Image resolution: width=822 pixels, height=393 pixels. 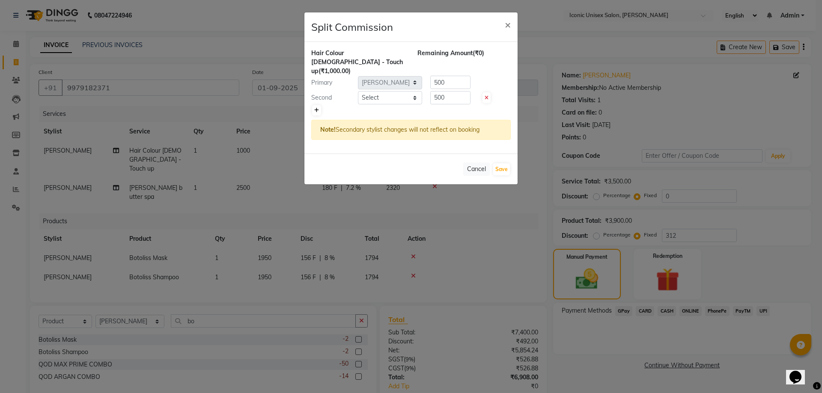 I want to click on div: Secondary stylist changes will not reflect on booking, so click(x=411, y=130).